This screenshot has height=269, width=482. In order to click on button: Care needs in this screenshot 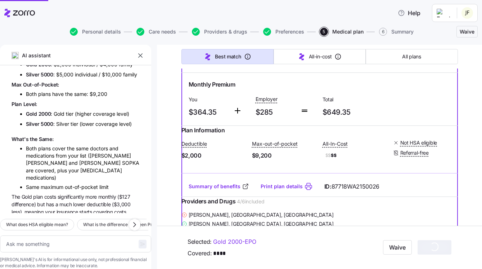, I will do `click(156, 32)`.